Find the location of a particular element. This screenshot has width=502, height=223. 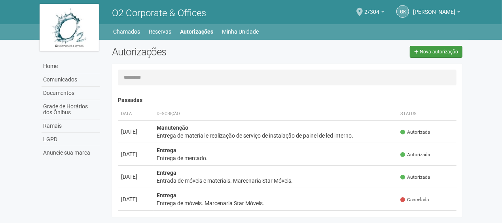

span: 2/304 is located at coordinates (372, 8).